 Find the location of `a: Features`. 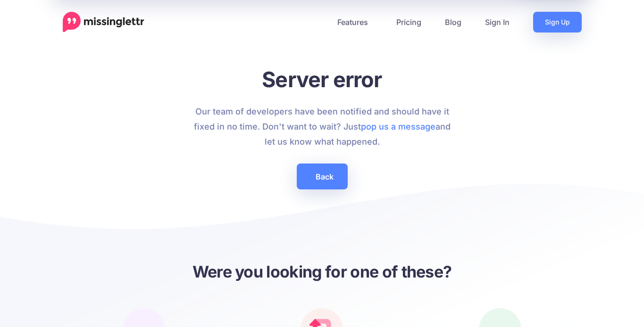

a: Features is located at coordinates (354, 22).